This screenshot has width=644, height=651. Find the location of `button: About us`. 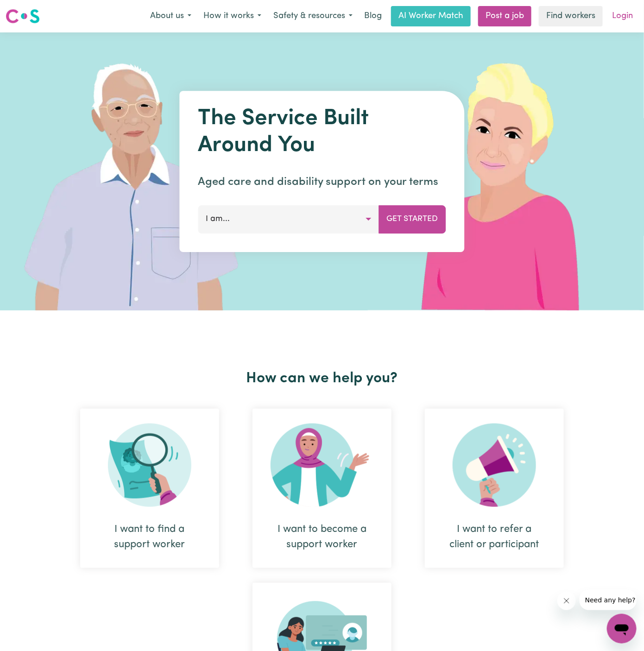

button: About us is located at coordinates (170, 16).